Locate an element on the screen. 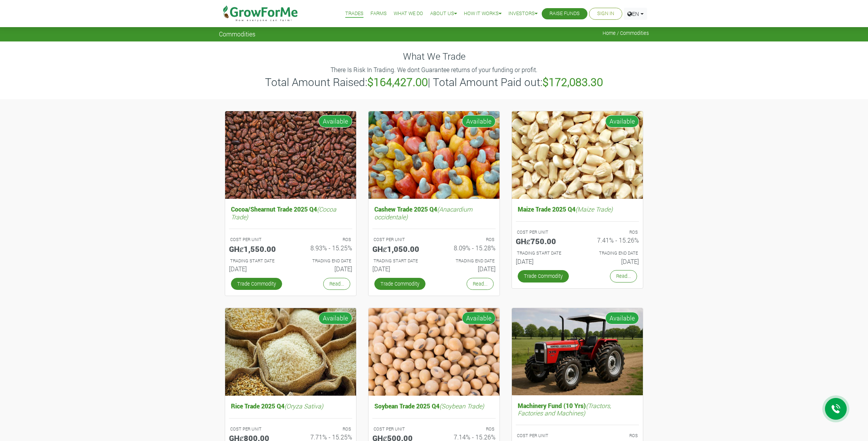 The width and height of the screenshot is (868, 441). h6: 7.71% - 15.25% is located at coordinates (324, 437).